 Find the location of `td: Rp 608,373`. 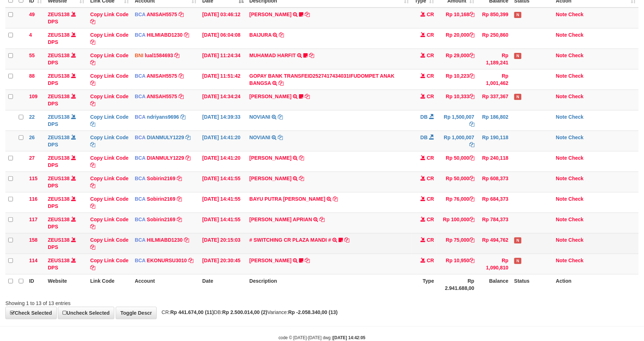

td: Rp 608,373 is located at coordinates (494, 182).